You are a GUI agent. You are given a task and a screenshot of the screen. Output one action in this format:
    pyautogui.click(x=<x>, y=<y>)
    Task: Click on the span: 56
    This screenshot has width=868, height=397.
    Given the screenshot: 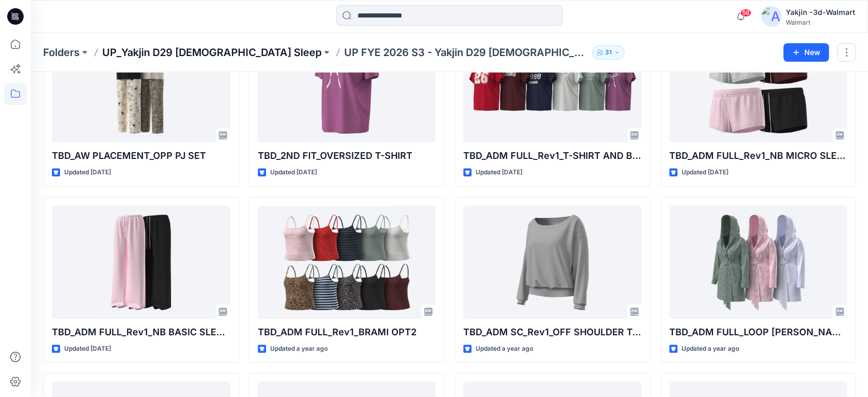 What is the action you would take?
    pyautogui.click(x=745, y=13)
    